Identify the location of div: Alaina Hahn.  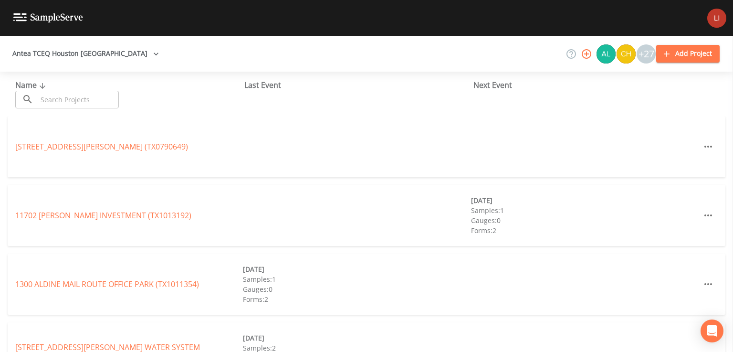
(606, 54).